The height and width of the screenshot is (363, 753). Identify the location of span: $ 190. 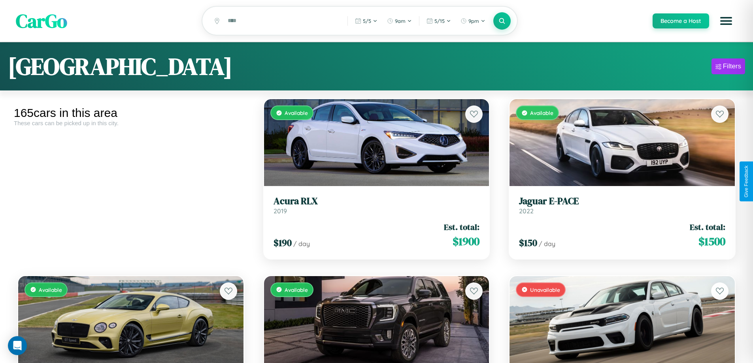
(283, 243).